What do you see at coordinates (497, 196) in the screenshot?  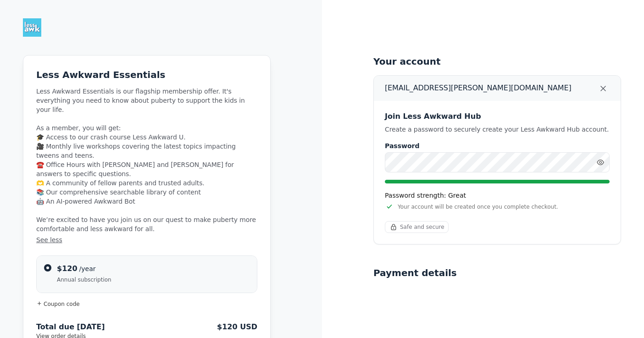 I see `p: Password strength: Great` at bounding box center [497, 196].